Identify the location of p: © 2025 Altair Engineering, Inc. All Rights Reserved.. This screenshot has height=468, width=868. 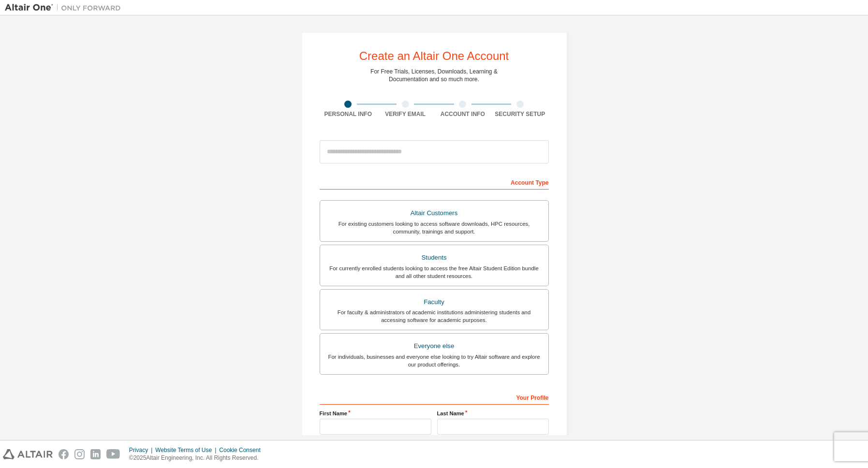
(198, 458).